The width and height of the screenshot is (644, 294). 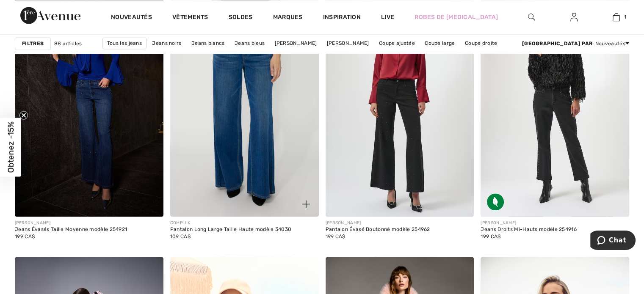 I want to click on span: 109 CA$, so click(x=180, y=236).